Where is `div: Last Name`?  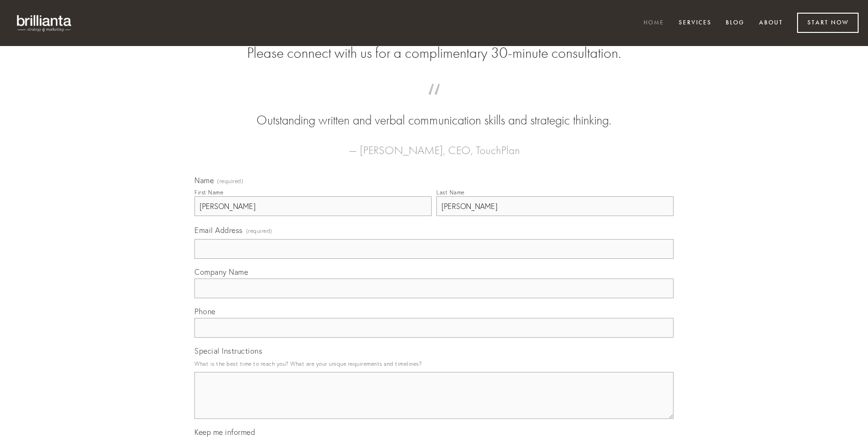 div: Last Name is located at coordinates (450, 192).